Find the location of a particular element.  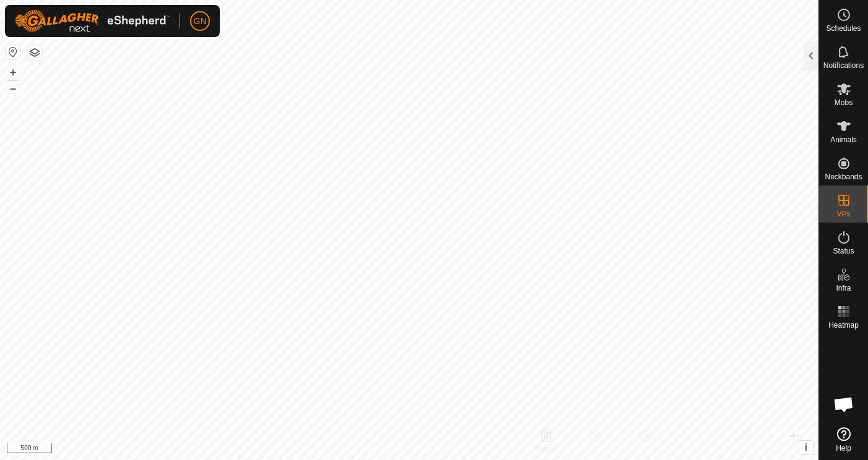

a: Help is located at coordinates (843, 440).